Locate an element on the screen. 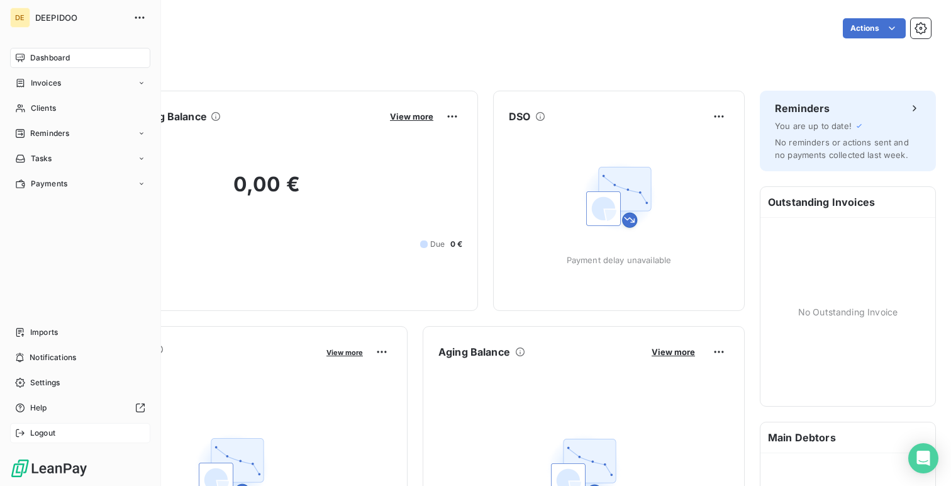 This screenshot has width=951, height=486. h6: Main Debtors is located at coordinates (848, 437).